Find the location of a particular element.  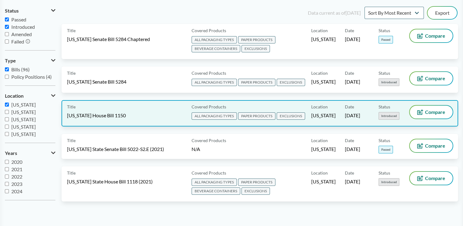

span: 2021 is located at coordinates (17, 169).